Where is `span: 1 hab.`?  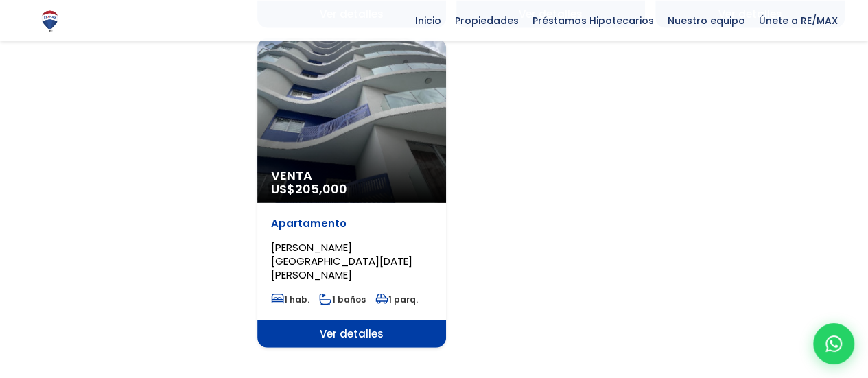 span: 1 hab. is located at coordinates (291, 299).